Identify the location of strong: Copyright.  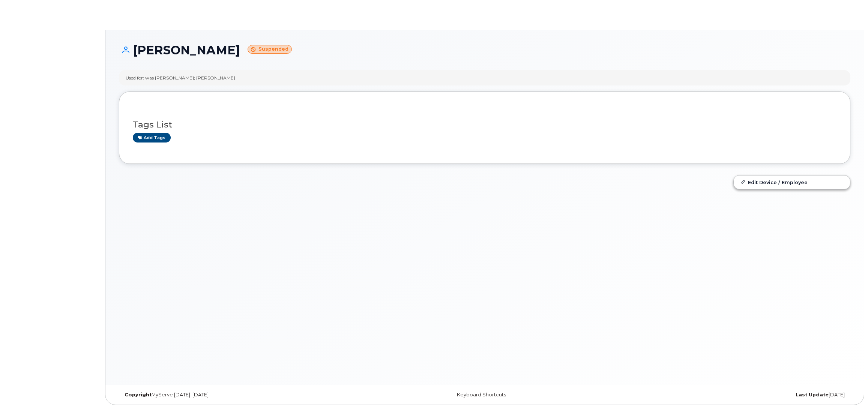
(138, 394).